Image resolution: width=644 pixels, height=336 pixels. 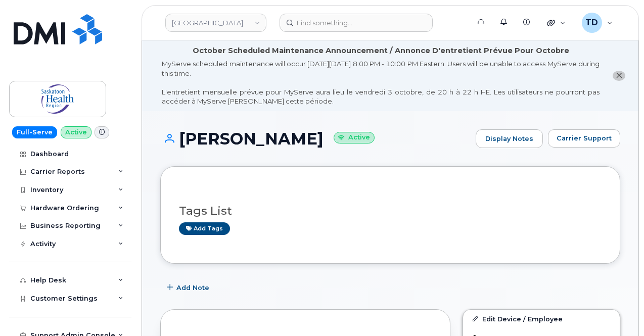 What do you see at coordinates (618, 76) in the screenshot?
I see `button: close notification` at bounding box center [618, 76].